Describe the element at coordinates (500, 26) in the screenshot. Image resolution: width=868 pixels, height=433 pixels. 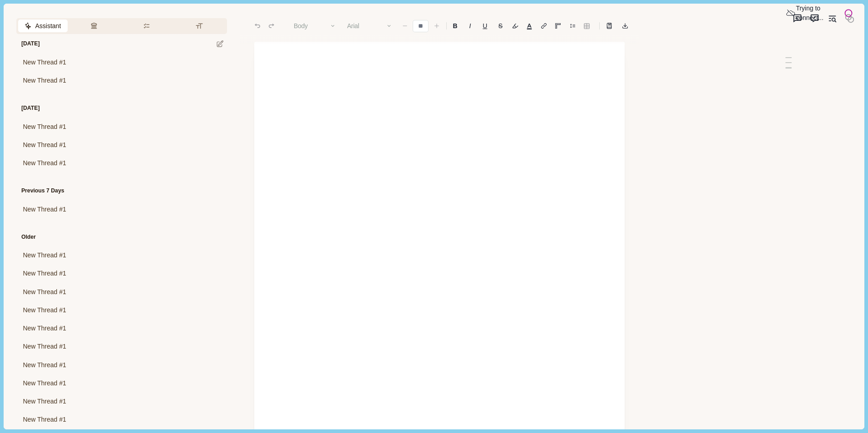
I see `button: S` at that location.